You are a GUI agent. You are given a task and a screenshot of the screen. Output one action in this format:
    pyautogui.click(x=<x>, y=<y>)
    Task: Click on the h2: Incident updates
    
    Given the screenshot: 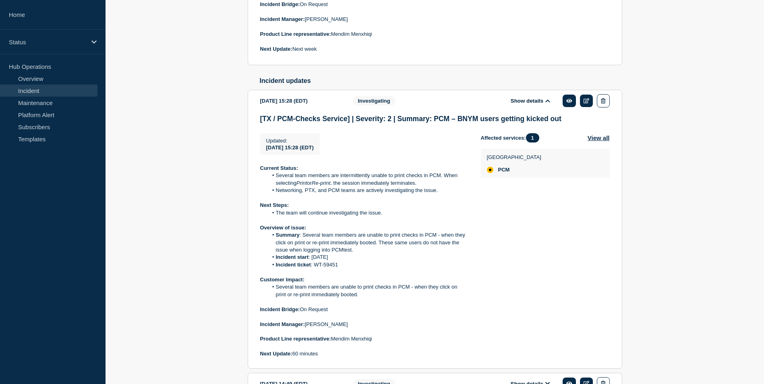 What is the action you would take?
    pyautogui.click(x=441, y=81)
    